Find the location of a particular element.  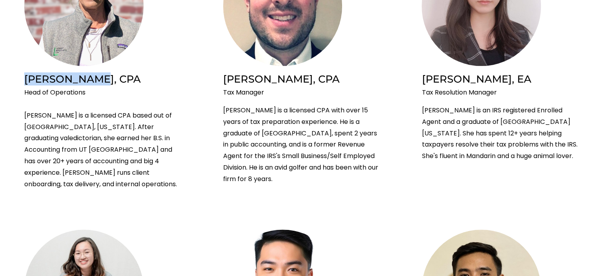

p: Tax Manager is located at coordinates (303, 93).